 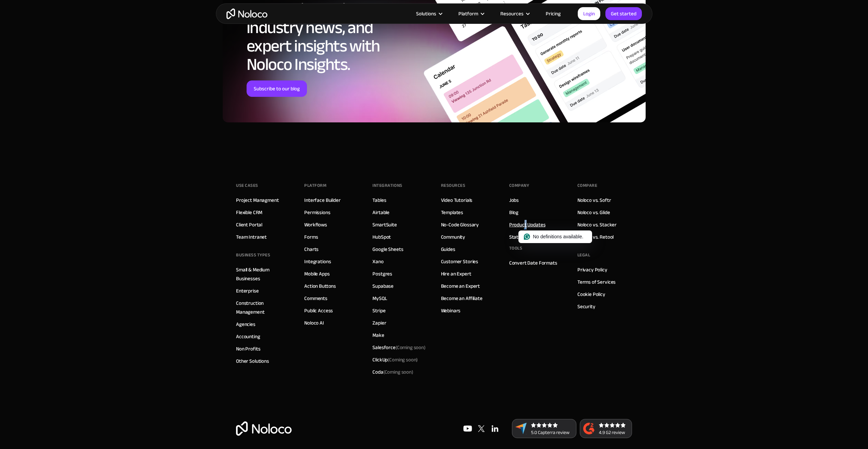 I want to click on a: SmartSuite, so click(x=384, y=225).